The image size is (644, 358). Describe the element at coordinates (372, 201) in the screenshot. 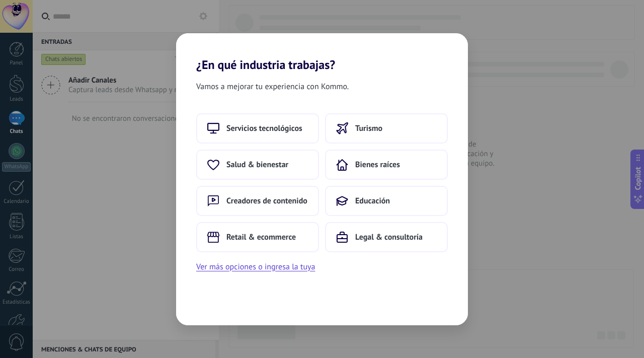

I see `span: Educación` at that location.